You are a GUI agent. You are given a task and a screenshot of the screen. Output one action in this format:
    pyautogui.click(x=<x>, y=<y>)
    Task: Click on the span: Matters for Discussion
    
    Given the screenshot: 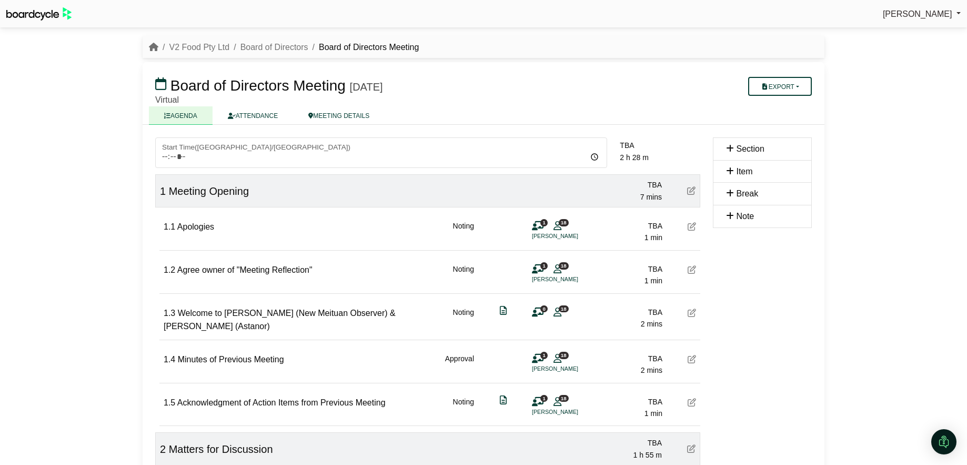 What is the action you would take?
    pyautogui.click(x=221, y=449)
    